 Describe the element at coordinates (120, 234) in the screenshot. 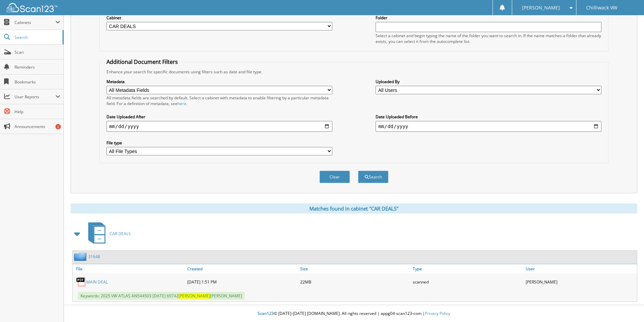

I see `span: CAR DEALS` at that location.